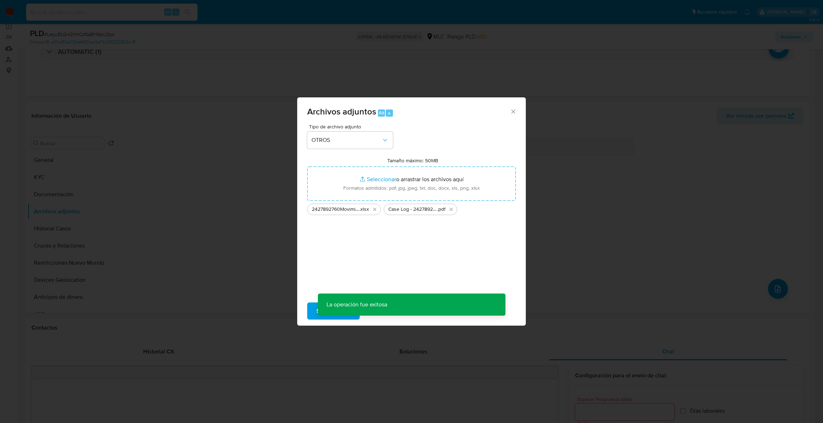 Image resolution: width=823 pixels, height=423 pixels. Describe the element at coordinates (346, 140) in the screenshot. I see `span: OTROS` at that location.